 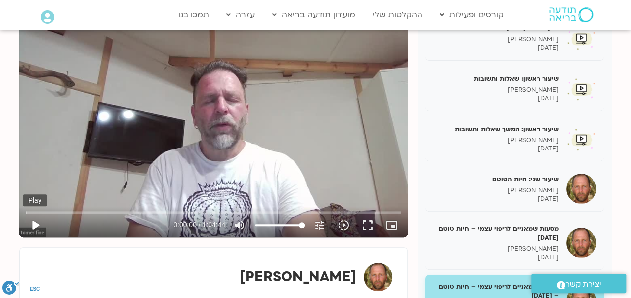 What do you see at coordinates (495, 129) in the screenshot?
I see `h5: שיעור ראשון: המשך שאלות ותשובות` at bounding box center [495, 129].